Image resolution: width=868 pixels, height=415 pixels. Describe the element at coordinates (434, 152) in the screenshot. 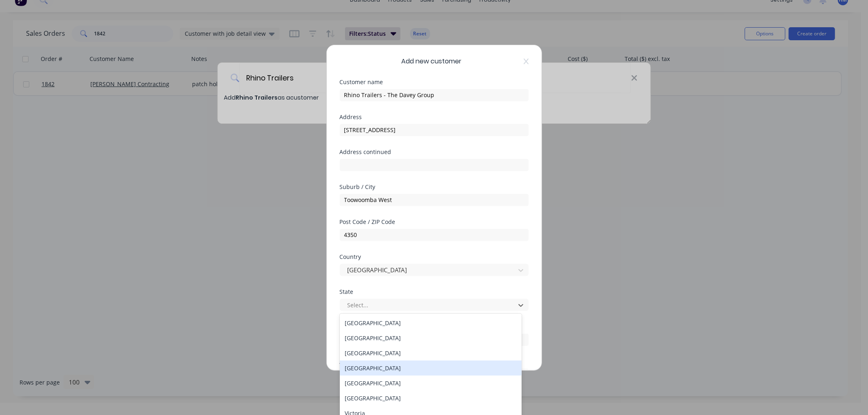

I see `div: Address continued` at that location.